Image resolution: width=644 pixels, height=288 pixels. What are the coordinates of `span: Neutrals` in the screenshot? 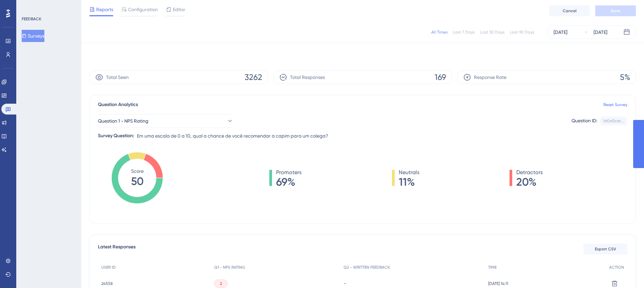 It's located at (409, 172).